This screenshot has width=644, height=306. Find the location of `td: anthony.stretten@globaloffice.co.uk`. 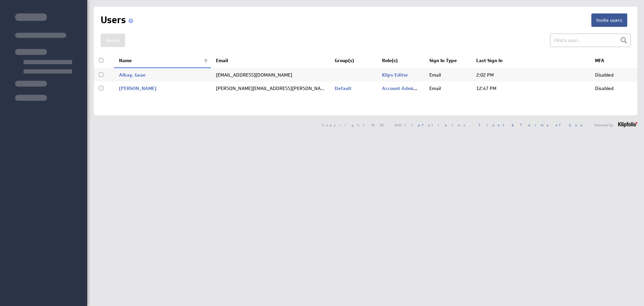

td: anthony.stretten@globaloffice.co.uk is located at coordinates (271, 89).